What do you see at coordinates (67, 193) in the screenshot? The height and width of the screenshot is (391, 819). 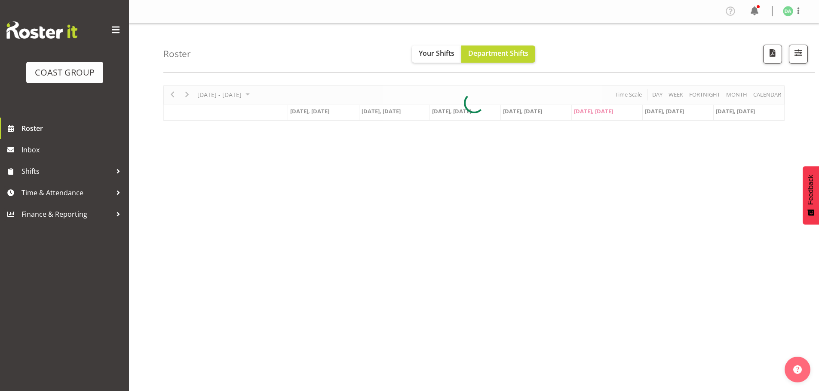 I see `span: Time & Attendance` at bounding box center [67, 193].